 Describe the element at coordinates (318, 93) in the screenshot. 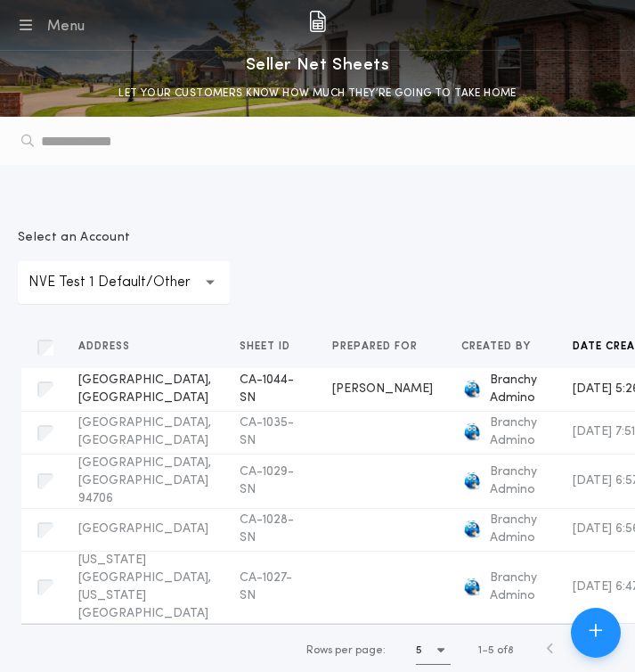

I see `p: LET YOUR CUSTOMERS KNOW HOW MUCH THEY’RE GOING TO TAKE HOME` at that location.